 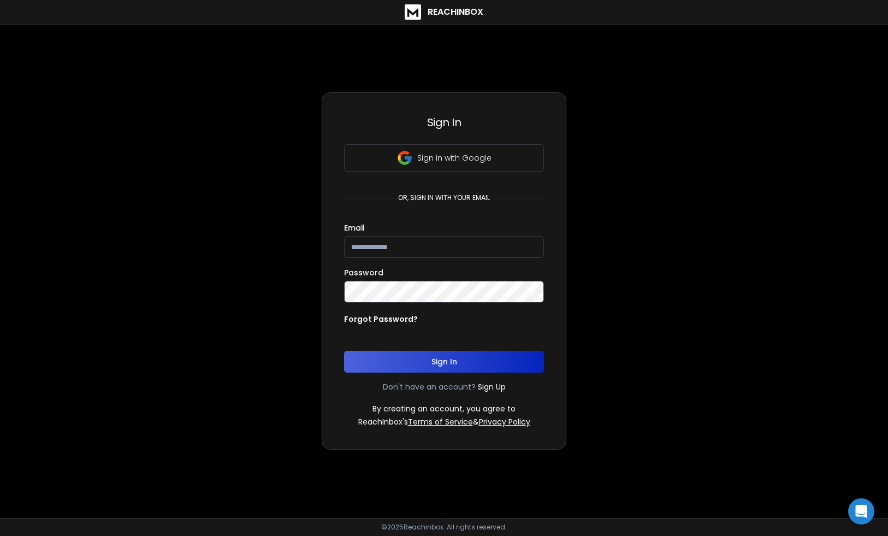 I want to click on label: Email, so click(x=354, y=228).